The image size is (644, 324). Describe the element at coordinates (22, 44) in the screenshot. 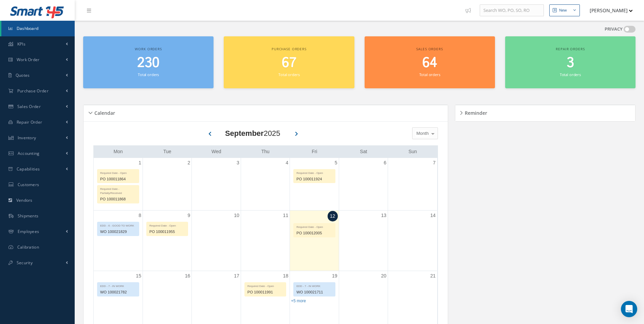

I see `span: KPIs` at that location.